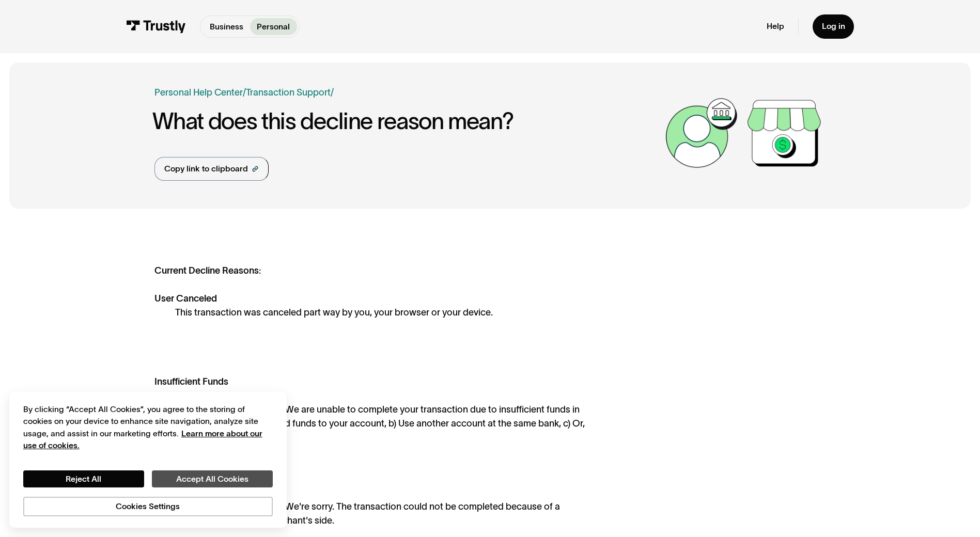 This screenshot has width=980, height=537. What do you see at coordinates (212, 479) in the screenshot?
I see `button: Accept All Cookies` at bounding box center [212, 479].